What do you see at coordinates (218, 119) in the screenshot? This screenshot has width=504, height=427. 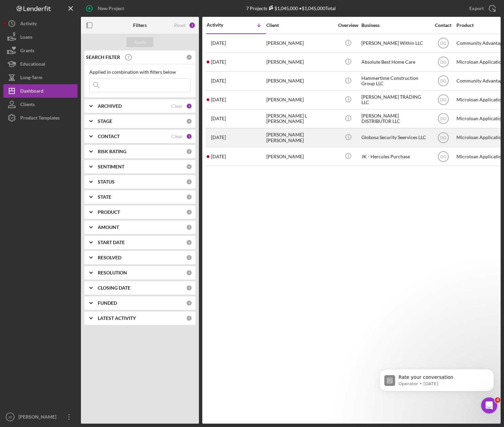 I see `time: 2025-07-01 21:06` at bounding box center [218, 119].